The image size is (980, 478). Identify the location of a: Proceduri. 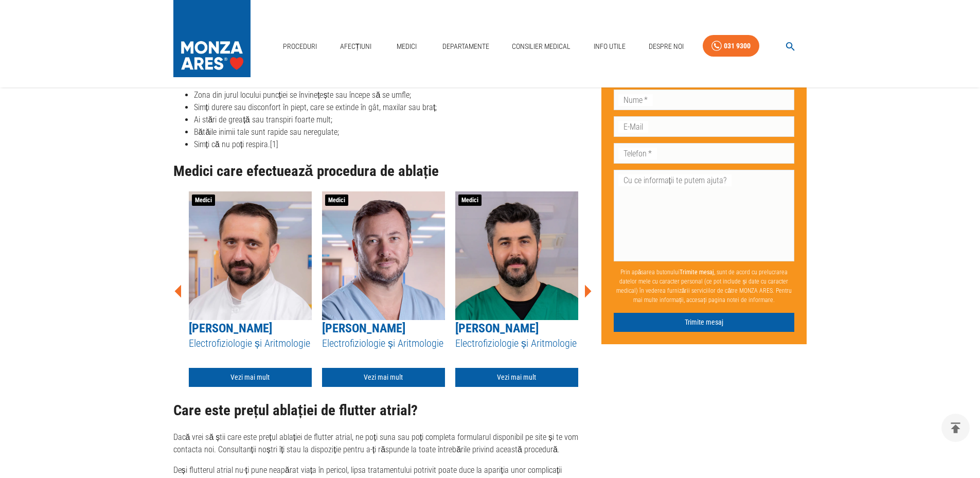
(300, 46).